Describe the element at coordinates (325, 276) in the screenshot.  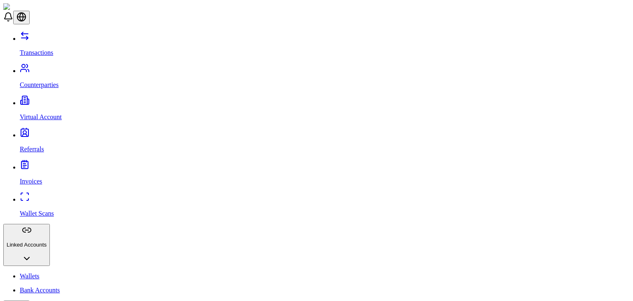
I see `p: Wallets` at that location.